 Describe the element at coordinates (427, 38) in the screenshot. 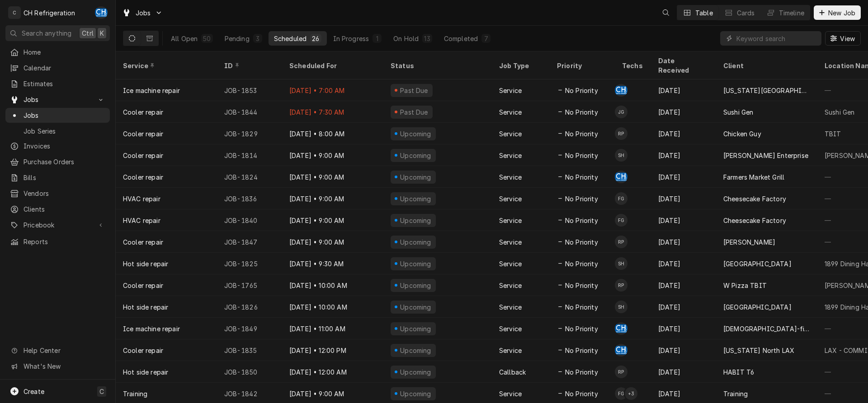

I see `div: 13` at that location.